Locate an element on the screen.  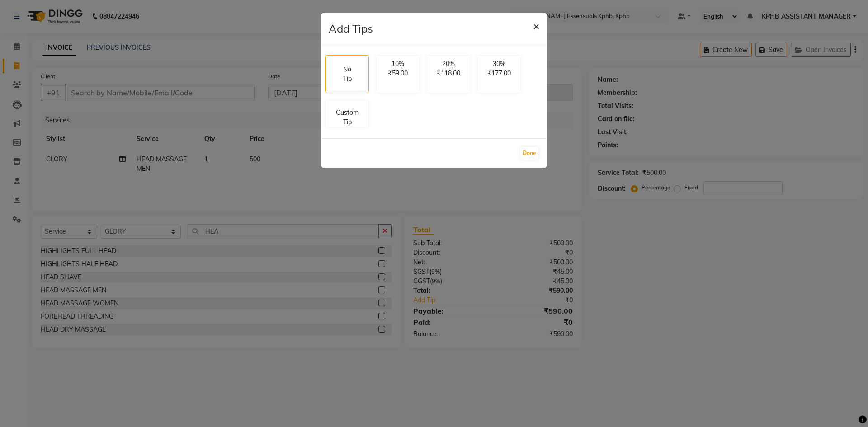
p: 30% is located at coordinates (499, 64).